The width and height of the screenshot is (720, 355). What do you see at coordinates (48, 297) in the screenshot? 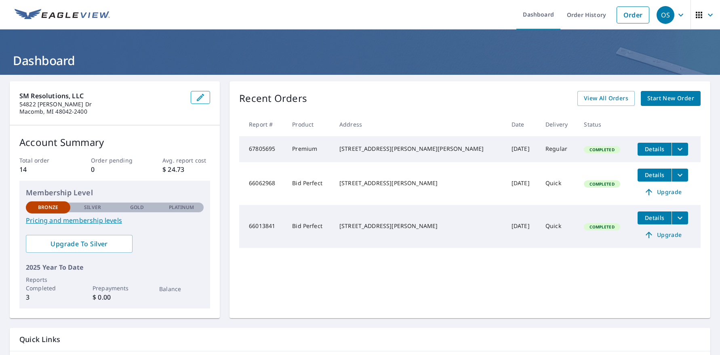
I see `p: 3` at bounding box center [48, 297].